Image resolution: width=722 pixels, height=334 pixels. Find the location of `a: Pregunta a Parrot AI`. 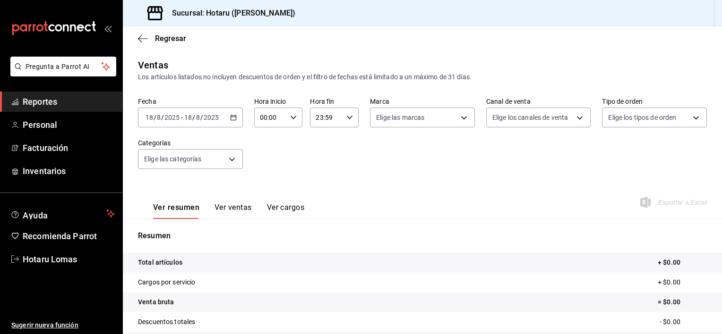

a: Pregunta a Parrot AI is located at coordinates (61, 73).